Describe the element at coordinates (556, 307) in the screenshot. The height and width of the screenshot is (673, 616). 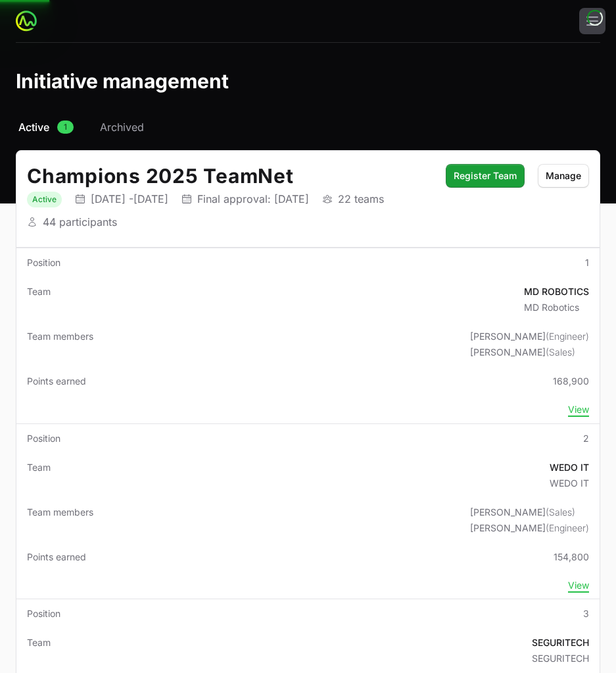
I see `p: MD Robotics` at that location.